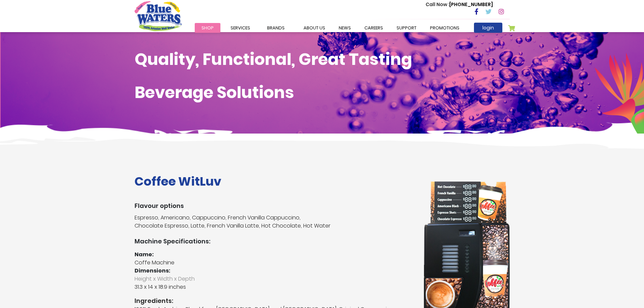  I want to click on span: Call Now :, so click(437, 5).